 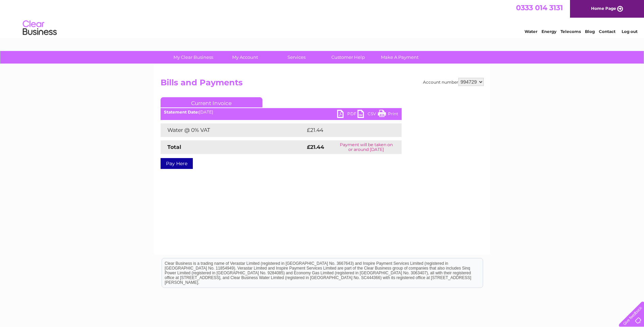 I want to click on strong: Total, so click(x=174, y=147).